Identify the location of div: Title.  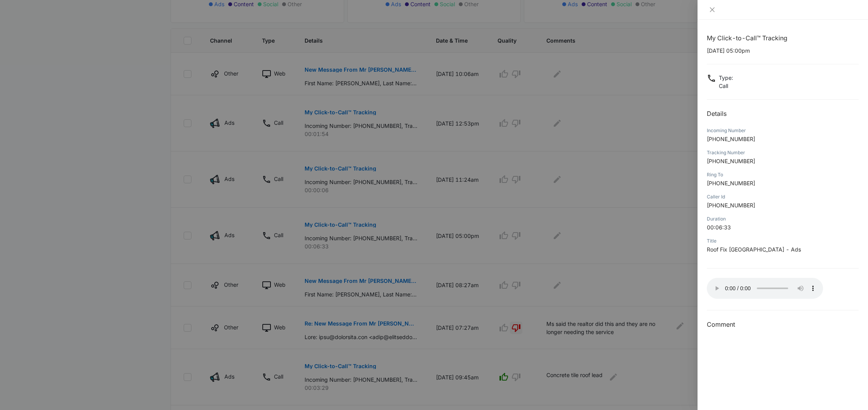
(783, 241).